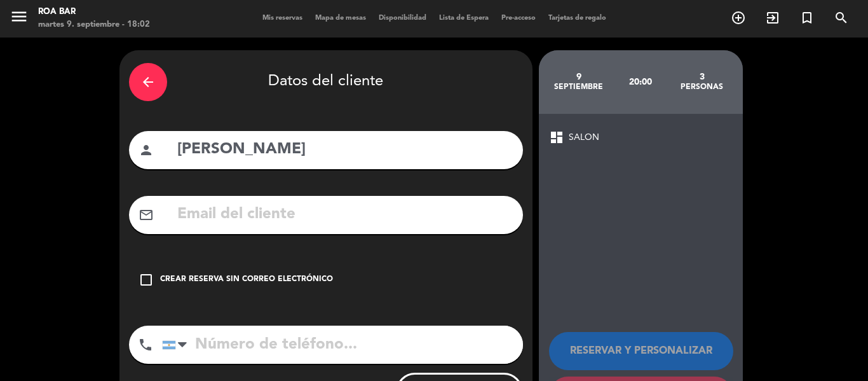 The image size is (868, 381). I want to click on span: dashboard, so click(556, 138).